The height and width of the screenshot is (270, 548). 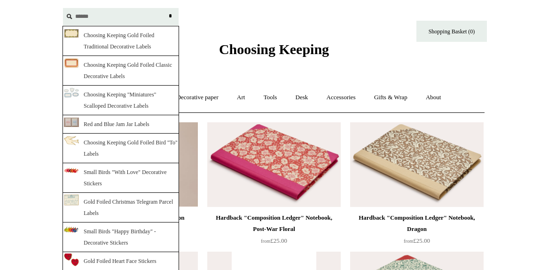 I want to click on a: Choosing Keeping "Miniatures" Scalloped Decorative Labels, so click(x=121, y=100).